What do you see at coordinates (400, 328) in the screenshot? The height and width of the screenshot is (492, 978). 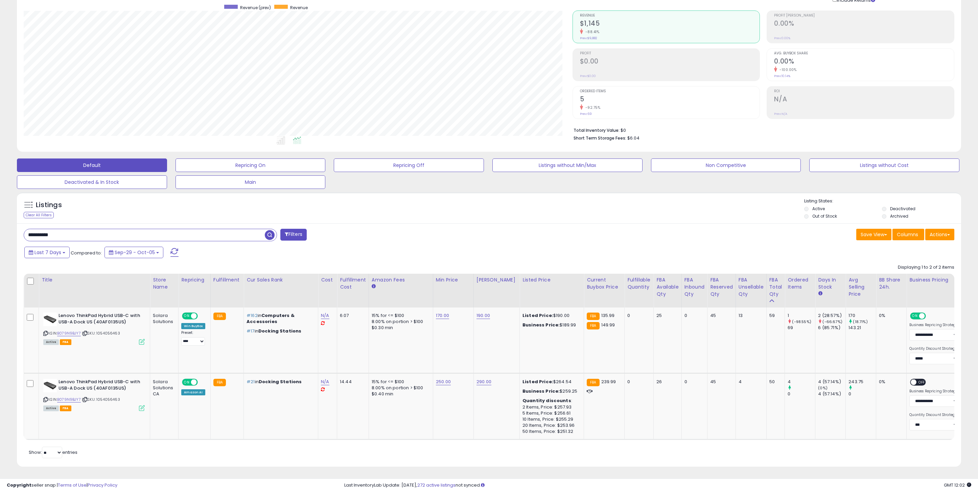 I see `div: $0.30 min` at bounding box center [400, 328].